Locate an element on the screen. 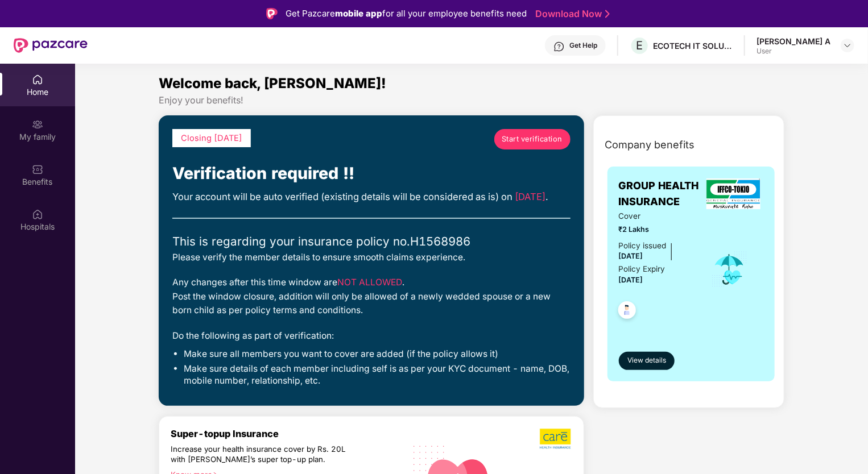 The height and width of the screenshot is (474, 868). div: Get Pazcare for all your employee benefits need is located at coordinates (406, 14).